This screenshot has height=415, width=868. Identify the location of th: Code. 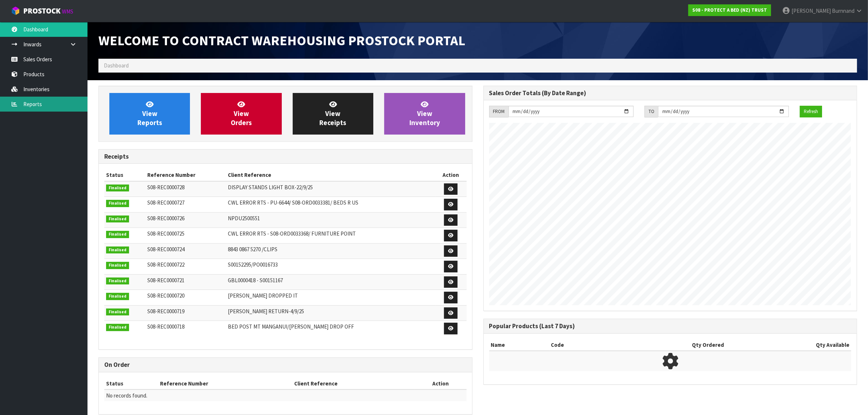
(578, 345).